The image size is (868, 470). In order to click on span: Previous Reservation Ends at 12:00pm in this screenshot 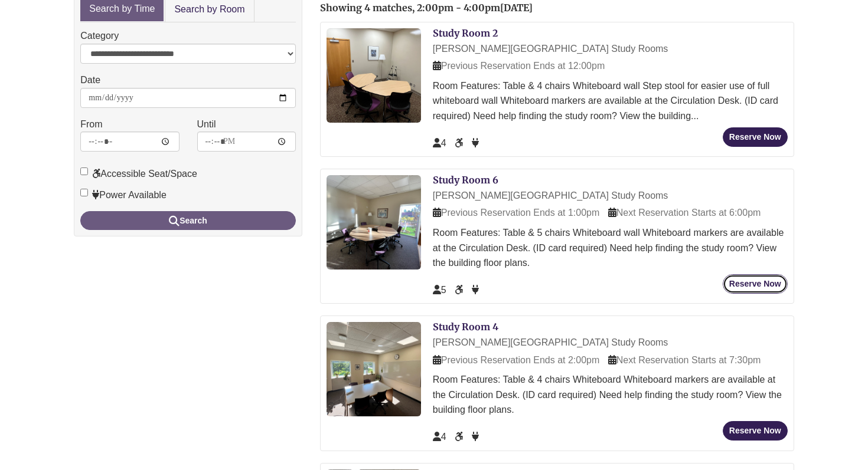, I will do `click(518, 66)`.